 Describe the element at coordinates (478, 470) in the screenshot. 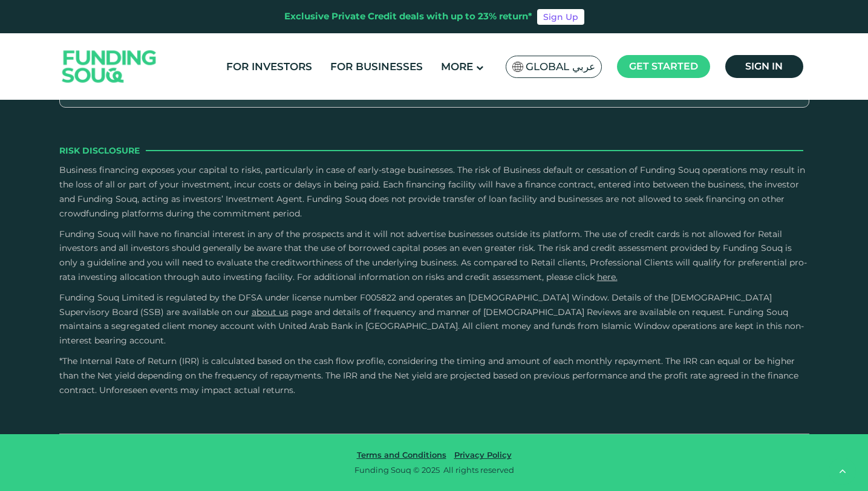

I see `span: All rights reserved` at that location.